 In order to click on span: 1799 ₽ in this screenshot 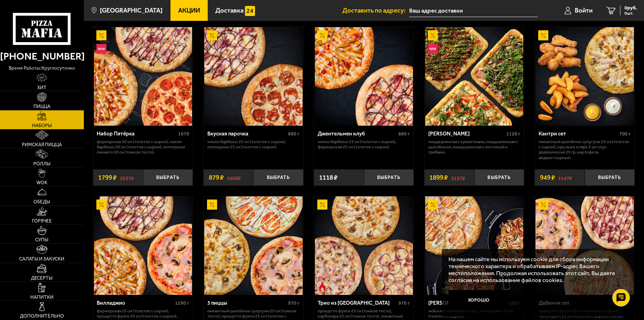, I will do `click(107, 177)`.